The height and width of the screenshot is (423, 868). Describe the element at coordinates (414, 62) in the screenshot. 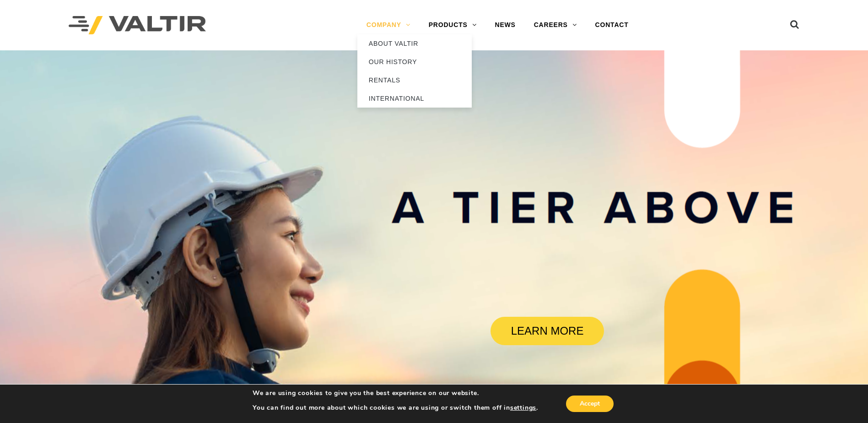

I see `a: OUR HISTORY` at that location.